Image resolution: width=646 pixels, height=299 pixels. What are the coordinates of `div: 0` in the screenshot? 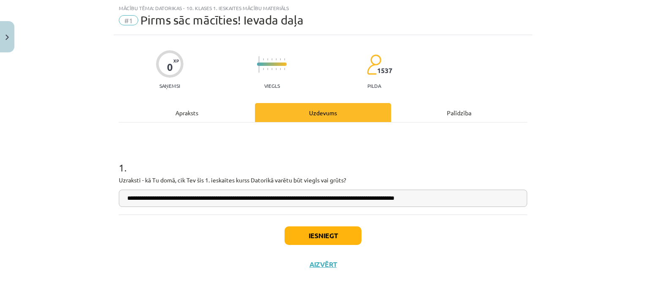 It's located at (170, 67).